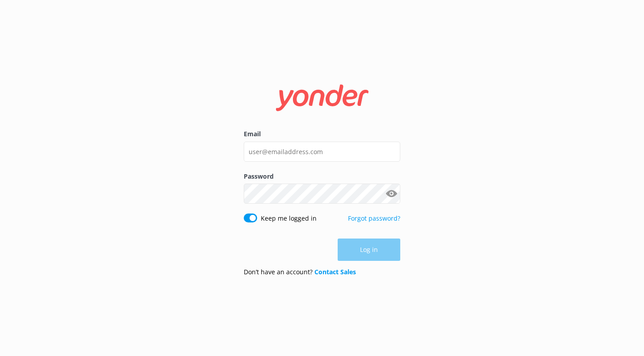 This screenshot has height=356, width=644. What do you see at coordinates (300, 272) in the screenshot?
I see `p: Don’t have an account?` at bounding box center [300, 272].